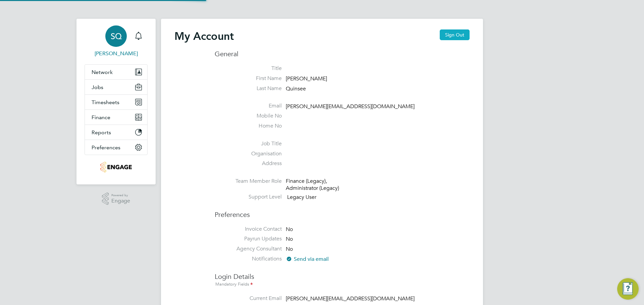  What do you see at coordinates (248, 197) in the screenshot?
I see `label: Support Level` at bounding box center [248, 197].